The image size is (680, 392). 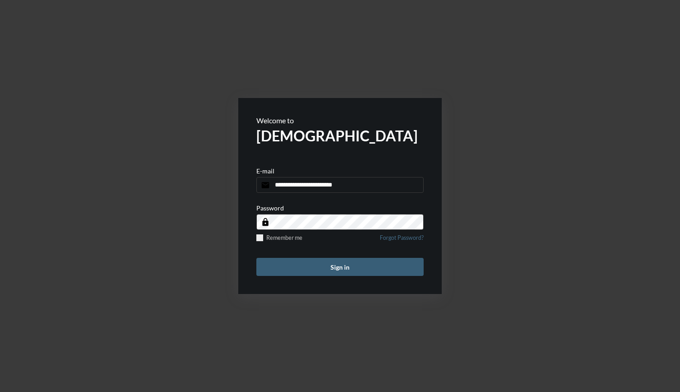 I want to click on p: Welcome to, so click(x=340, y=120).